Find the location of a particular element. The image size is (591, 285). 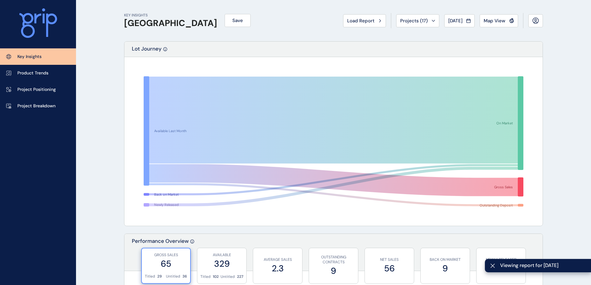

p: GROSS SALES is located at coordinates (166, 255).